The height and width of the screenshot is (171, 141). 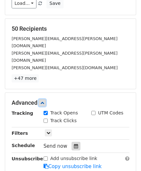 What do you see at coordinates (64, 120) in the screenshot?
I see `label: Track Clicks` at bounding box center [64, 120].